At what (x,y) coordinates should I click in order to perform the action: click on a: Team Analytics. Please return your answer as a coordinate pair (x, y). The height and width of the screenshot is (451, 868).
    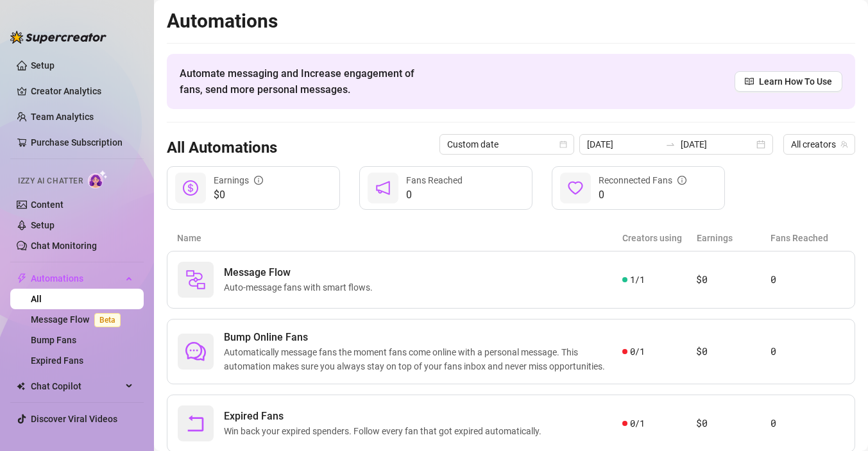
    Looking at the image, I should click on (62, 117).